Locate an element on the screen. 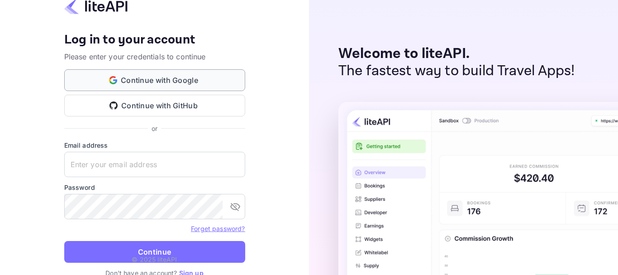  button: Continue with Google is located at coordinates (155, 80).